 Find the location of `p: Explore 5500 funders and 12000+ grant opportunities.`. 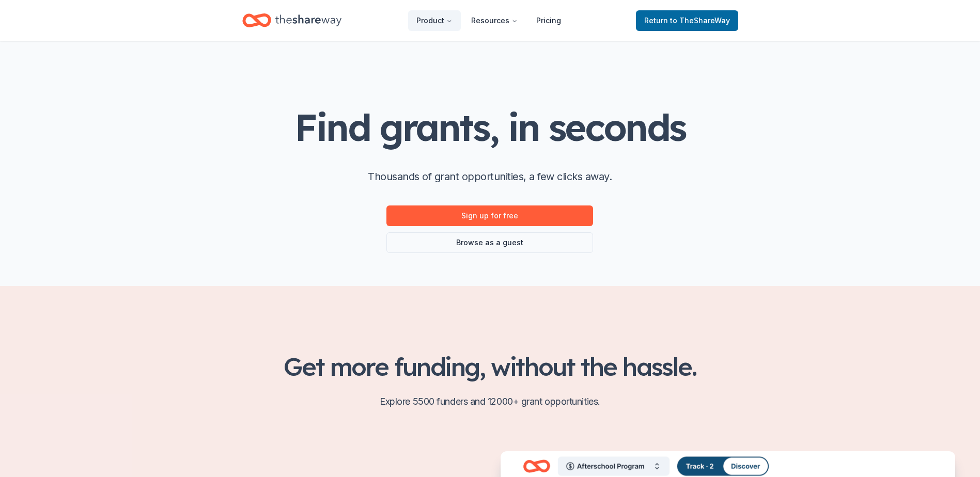

p: Explore 5500 funders and 12000+ grant opportunities. is located at coordinates (491, 402).